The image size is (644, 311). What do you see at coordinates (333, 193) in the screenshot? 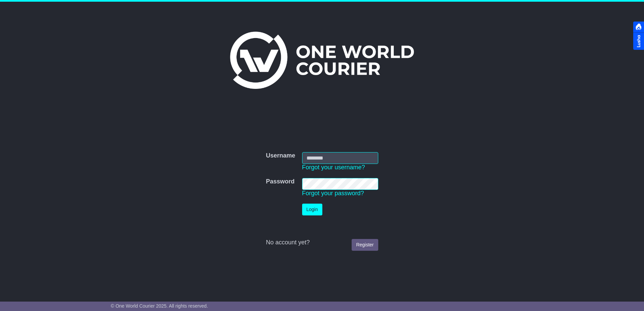
I see `a: Forgot your password?` at bounding box center [333, 193].